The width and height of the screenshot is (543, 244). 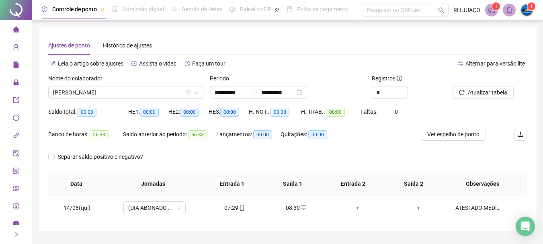 What do you see at coordinates (86, 134) in the screenshot?
I see `div: Banco de horas:` at bounding box center [86, 134].